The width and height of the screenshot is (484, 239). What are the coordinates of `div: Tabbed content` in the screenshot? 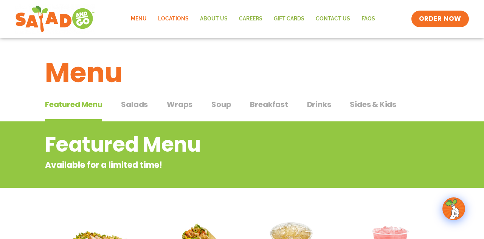 It's located at (242, 109).